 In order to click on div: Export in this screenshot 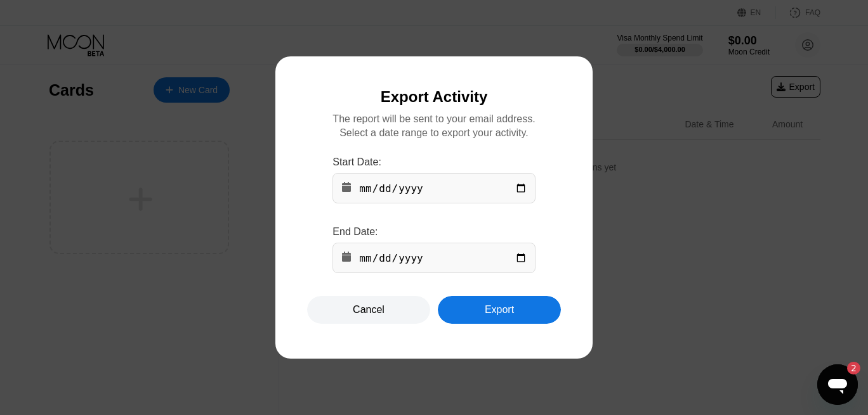, I will do `click(500, 310)`.